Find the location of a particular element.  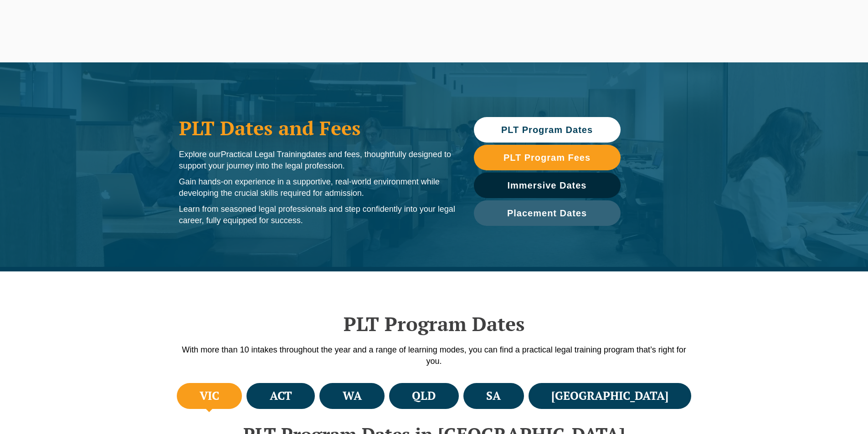

h2: PLT Program Dates is located at coordinates (434, 324).